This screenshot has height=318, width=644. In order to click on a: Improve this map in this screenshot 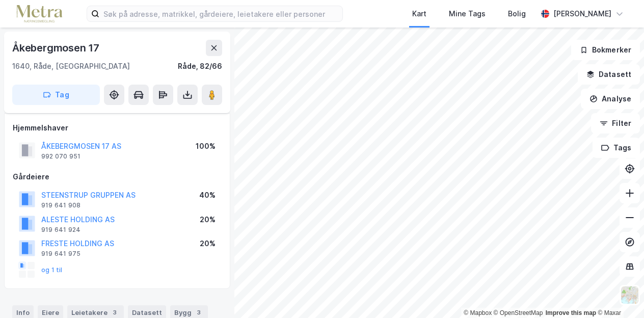, I will do `click(571, 312)`.